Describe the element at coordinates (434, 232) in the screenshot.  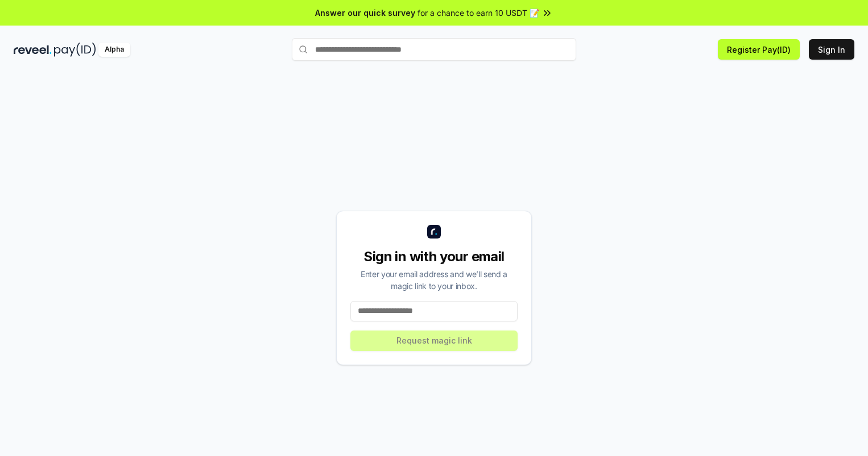
I see `img: logo_small` at that location.